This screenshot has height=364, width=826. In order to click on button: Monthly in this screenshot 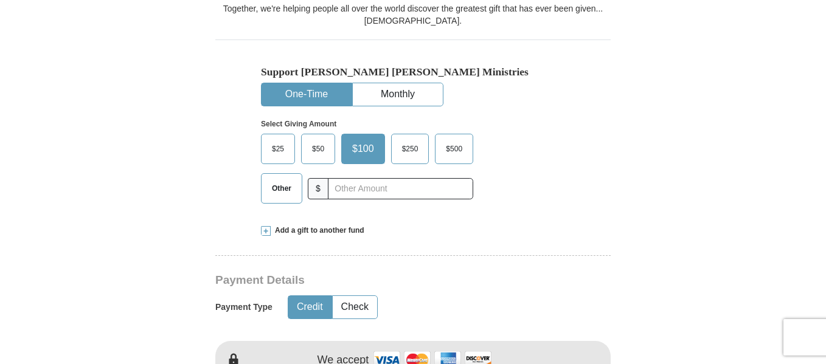, I will do `click(398, 94)`.